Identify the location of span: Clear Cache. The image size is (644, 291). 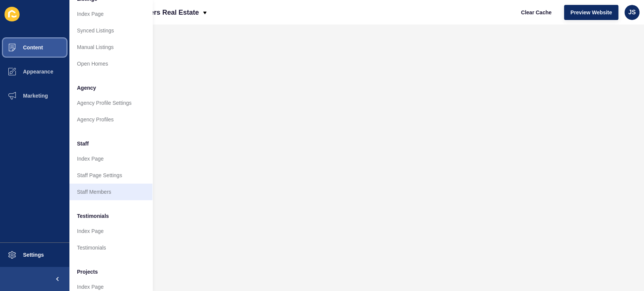
(536, 13).